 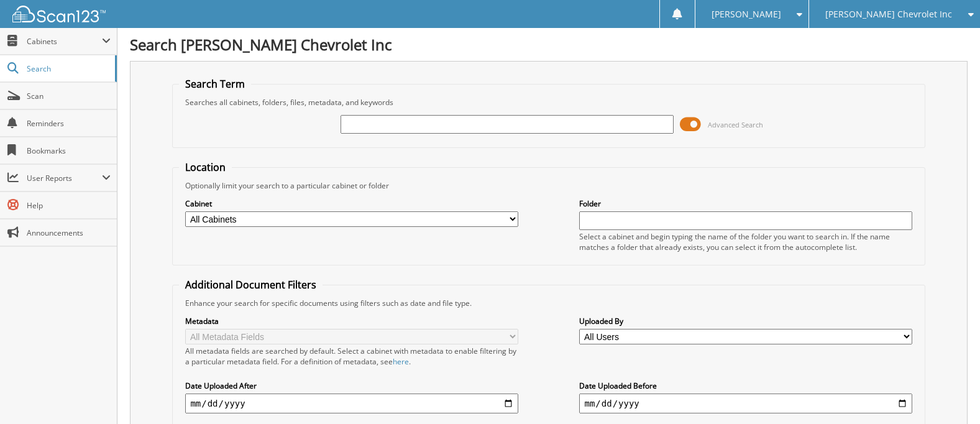 I want to click on div: Select a cabinet and begin typing the name of the folder you want to search in. If the name match..., so click(x=745, y=242).